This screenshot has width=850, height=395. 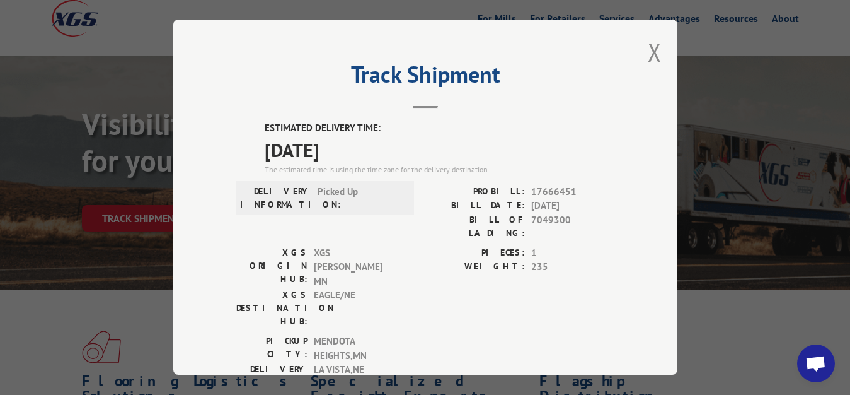 I want to click on span: LA VISTA , NE, so click(x=356, y=376).